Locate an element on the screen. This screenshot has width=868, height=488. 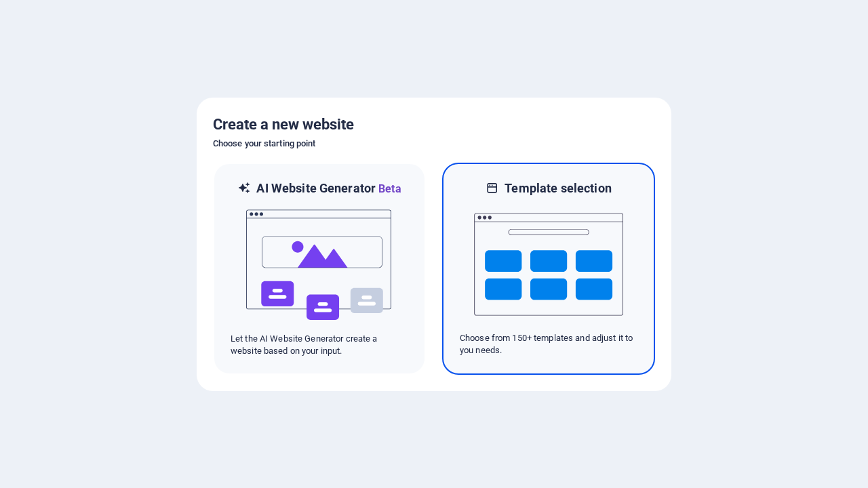
h6: AI Website Generator is located at coordinates (328, 189).